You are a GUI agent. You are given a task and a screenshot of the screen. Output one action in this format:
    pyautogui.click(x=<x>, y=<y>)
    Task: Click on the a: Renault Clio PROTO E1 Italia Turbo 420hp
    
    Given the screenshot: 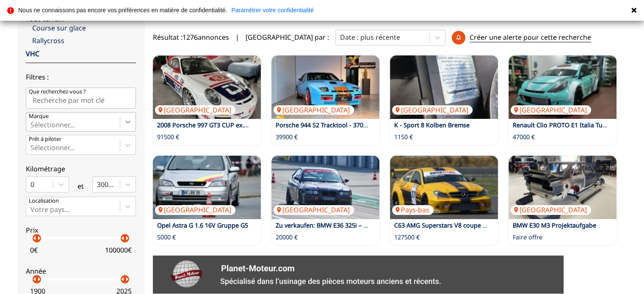 What is the action you would take?
    pyautogui.click(x=573, y=125)
    